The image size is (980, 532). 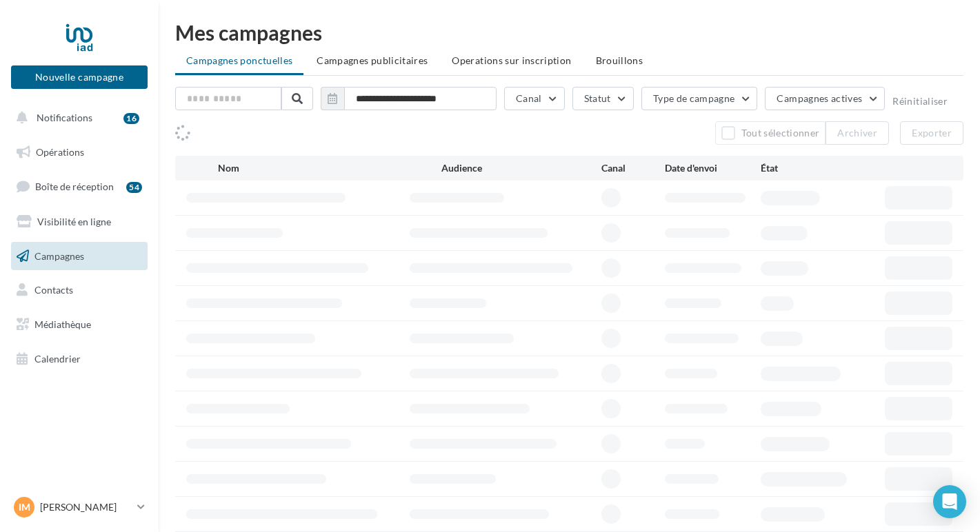 I want to click on span: Campagnes actives, so click(x=819, y=98).